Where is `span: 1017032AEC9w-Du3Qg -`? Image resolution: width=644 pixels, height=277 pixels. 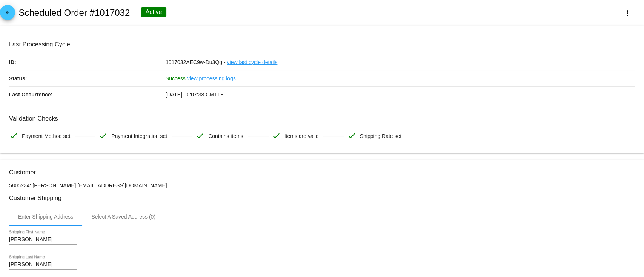 span: 1017032AEC9w-Du3Qg - is located at coordinates (195, 62).